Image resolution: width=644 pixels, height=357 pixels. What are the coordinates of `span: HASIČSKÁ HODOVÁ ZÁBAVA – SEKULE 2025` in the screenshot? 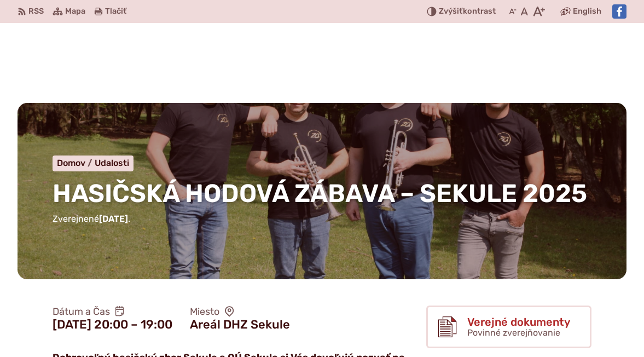 It's located at (320, 194).